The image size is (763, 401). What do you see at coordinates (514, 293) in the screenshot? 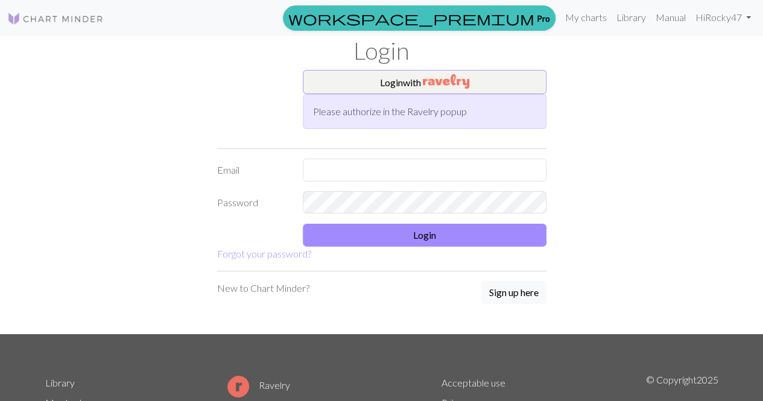
I see `a: Sign up here` at bounding box center [514, 293].